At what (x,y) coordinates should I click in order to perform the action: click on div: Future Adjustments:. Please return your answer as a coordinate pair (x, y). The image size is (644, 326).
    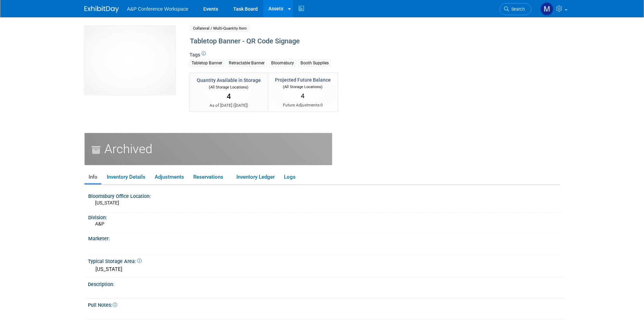
    Looking at the image, I should click on (303, 105).